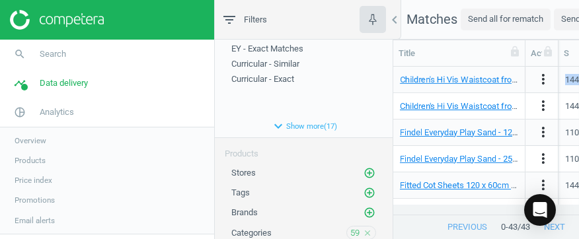 This screenshot has height=239, width=579. I want to click on a: Fitted Cot Sheets 120 x 60cm - Pack of 2 2 Pack, so click(489, 185).